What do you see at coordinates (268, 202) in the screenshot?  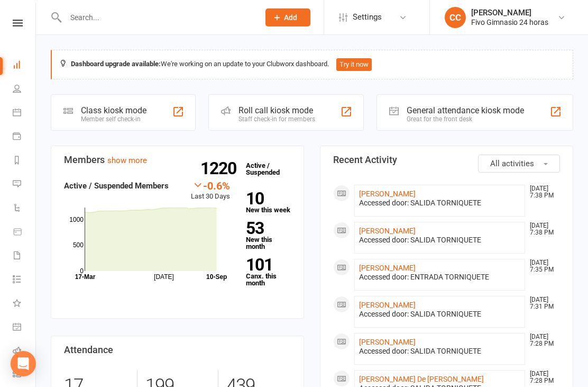 I see `a: 10New this week` at bounding box center [268, 202].